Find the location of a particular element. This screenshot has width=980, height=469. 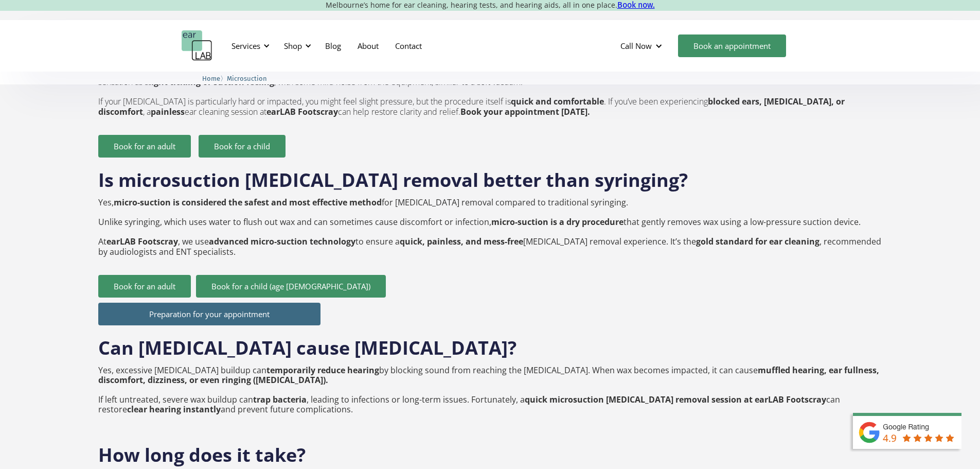

a: Contact is located at coordinates (408, 46).